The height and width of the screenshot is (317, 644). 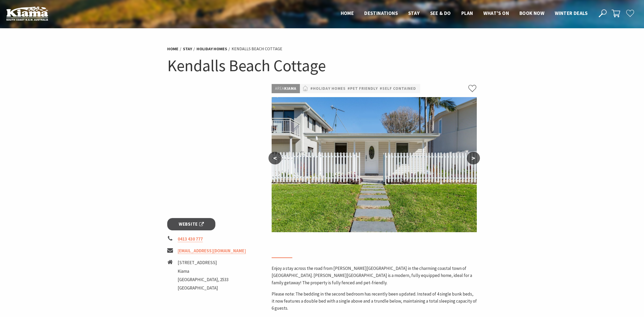 What do you see at coordinates (280, 88) in the screenshot?
I see `span: Area` at bounding box center [280, 88].